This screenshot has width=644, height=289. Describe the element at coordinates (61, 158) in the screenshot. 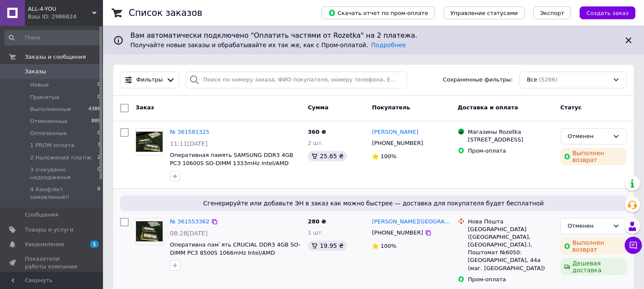

I see `span: 2 Наложений платіж` at that location.